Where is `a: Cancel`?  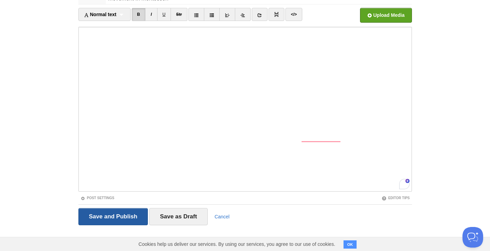
a: Cancel is located at coordinates (222, 217).